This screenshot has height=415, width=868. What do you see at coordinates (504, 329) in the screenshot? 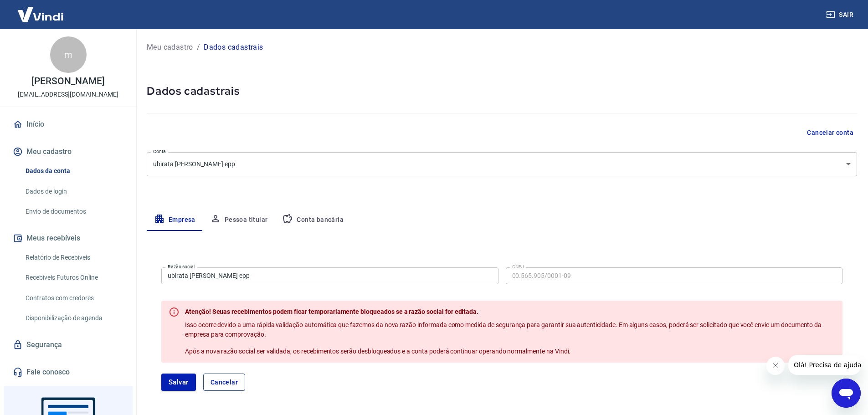
I see `span: Isso ocorre devido a uma rápida validação automática que fazemos da nova razão informada como med...` at bounding box center [504, 329].